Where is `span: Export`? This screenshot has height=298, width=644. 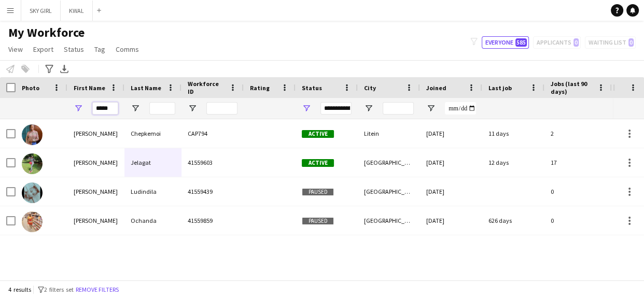 span: Export is located at coordinates (43, 49).